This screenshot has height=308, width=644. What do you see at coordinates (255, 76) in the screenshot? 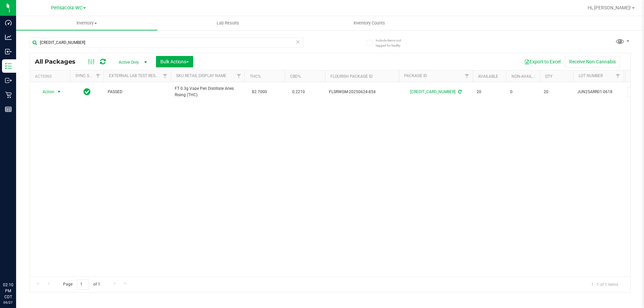
I see `a: THC%` at bounding box center [255, 76].